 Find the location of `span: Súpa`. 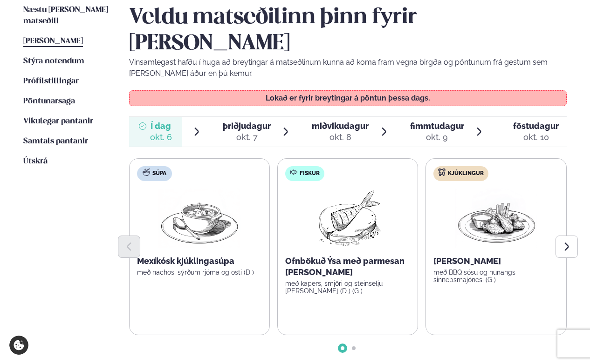

span: Súpa is located at coordinates (159, 174).